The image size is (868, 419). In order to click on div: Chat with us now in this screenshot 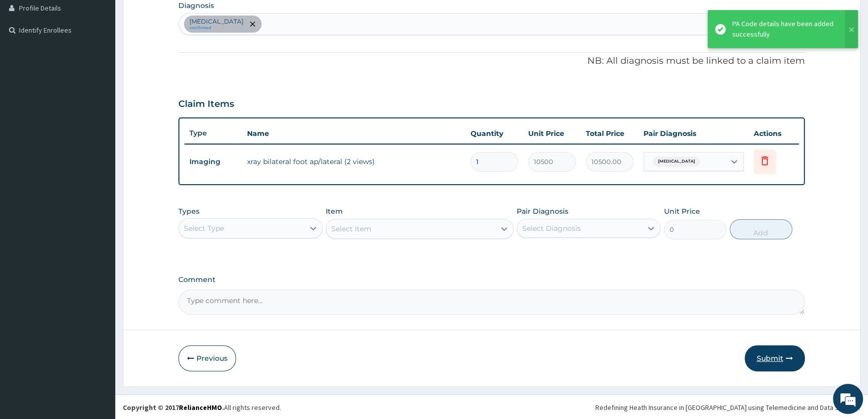, I will do `click(110, 63)`.